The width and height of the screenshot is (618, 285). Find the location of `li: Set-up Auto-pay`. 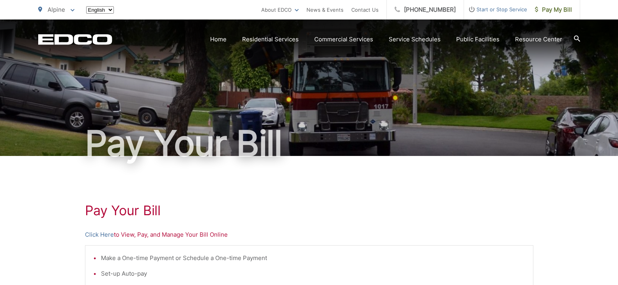

li: Set-up Auto-pay is located at coordinates (313, 274).